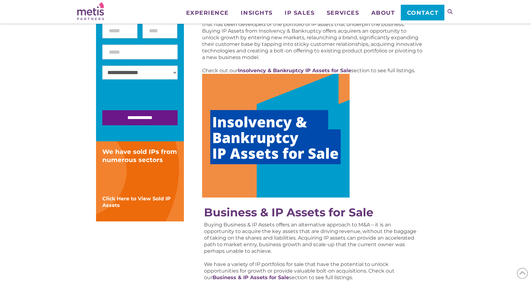  I want to click on p: Buying Business & IP Assets offers an alternative approach to M&A – it is an opportunity to acqui..., so click(313, 238).